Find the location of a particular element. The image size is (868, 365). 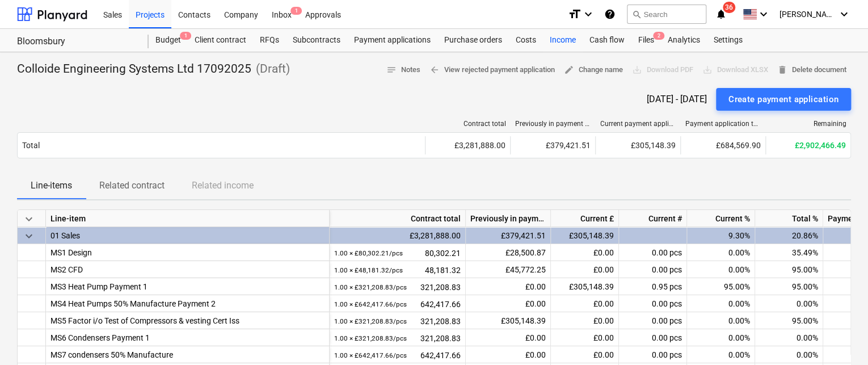

button: View rejected payment application is located at coordinates (492, 70).